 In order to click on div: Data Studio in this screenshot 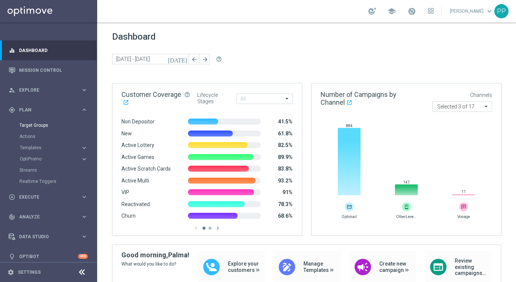, I will do `click(44, 236)`.